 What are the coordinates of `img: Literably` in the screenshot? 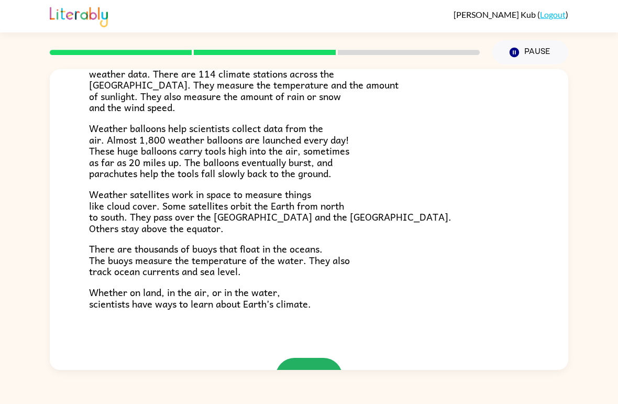 It's located at (79, 16).